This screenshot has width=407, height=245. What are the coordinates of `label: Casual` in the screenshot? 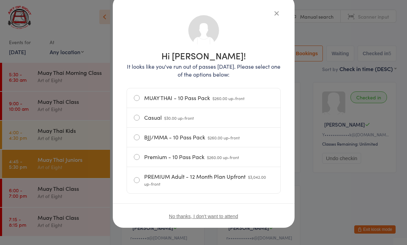 It's located at (204, 118).